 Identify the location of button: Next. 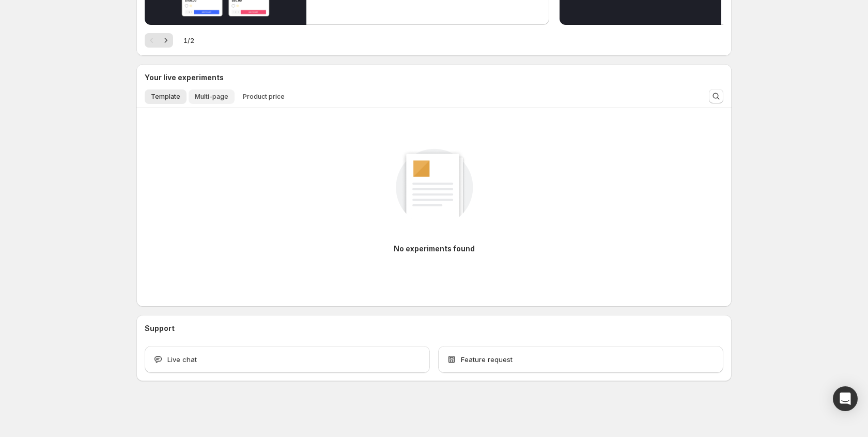
(166, 41).